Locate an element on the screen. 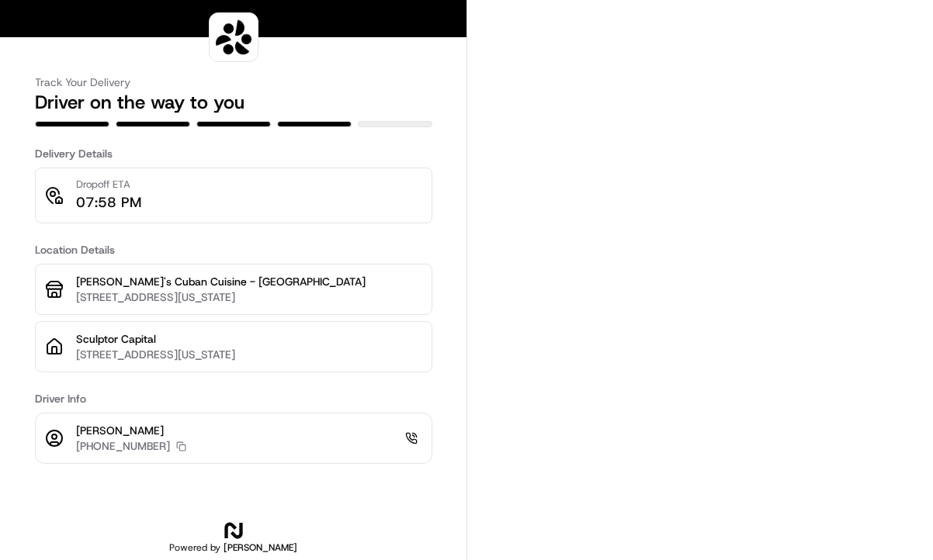 The height and width of the screenshot is (560, 933). h3: Track Your Delivery is located at coordinates (234, 82).